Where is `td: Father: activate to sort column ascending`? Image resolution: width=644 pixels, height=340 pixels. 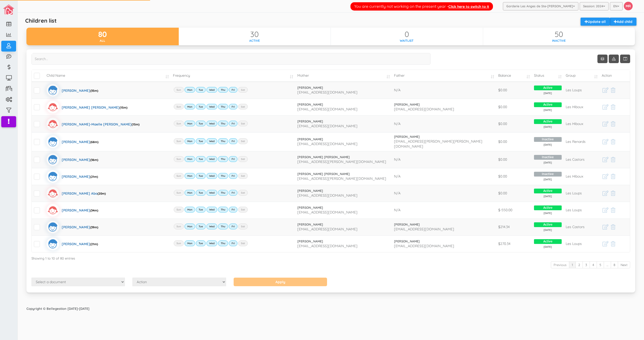 td: Father: activate to sort column ascending is located at coordinates (444, 76).